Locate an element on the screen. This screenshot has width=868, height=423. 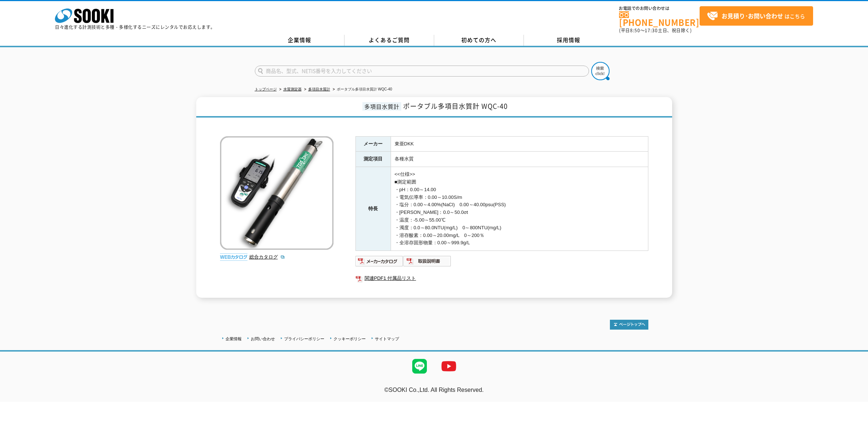
a: 取扱説明書 is located at coordinates (428, 263).